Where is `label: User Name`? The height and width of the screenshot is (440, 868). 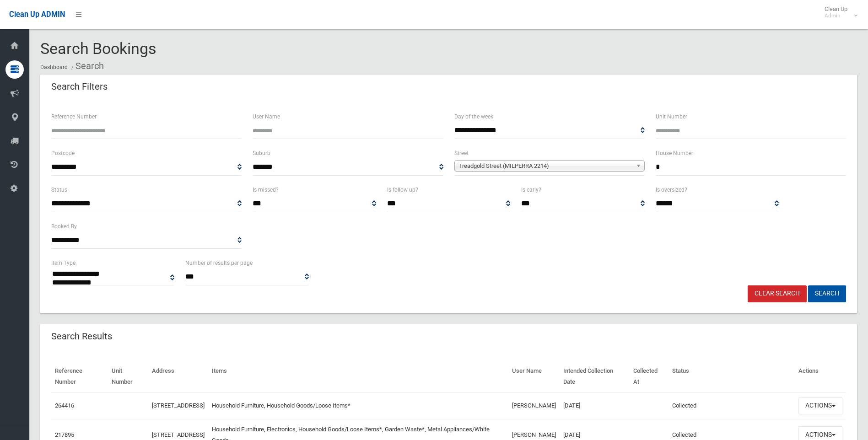 label: User Name is located at coordinates (266, 117).